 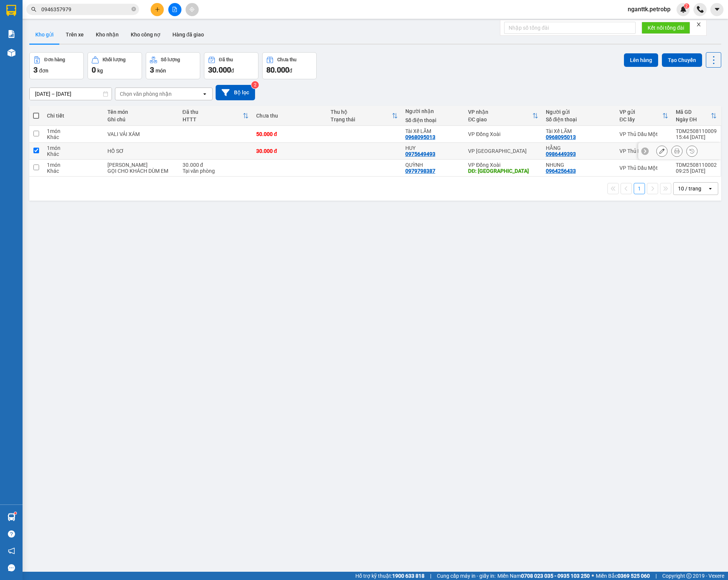 I want to click on div: Tên món, so click(x=141, y=112).